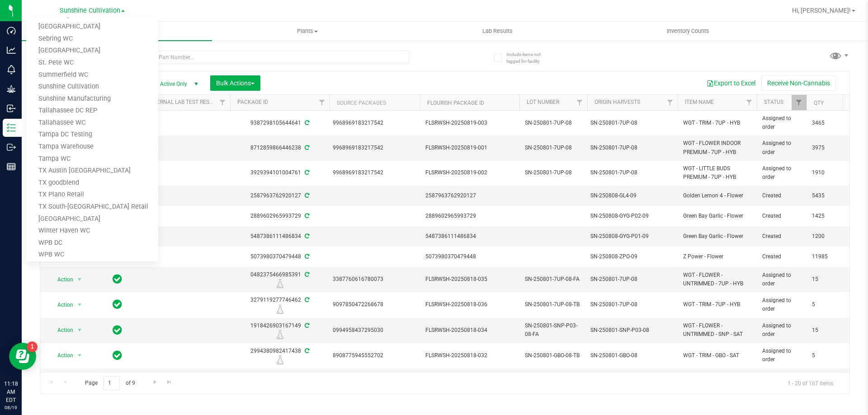 The image size is (868, 415). What do you see at coordinates (11, 167) in the screenshot?
I see `inline-svg: Reports` at bounding box center [11, 167].